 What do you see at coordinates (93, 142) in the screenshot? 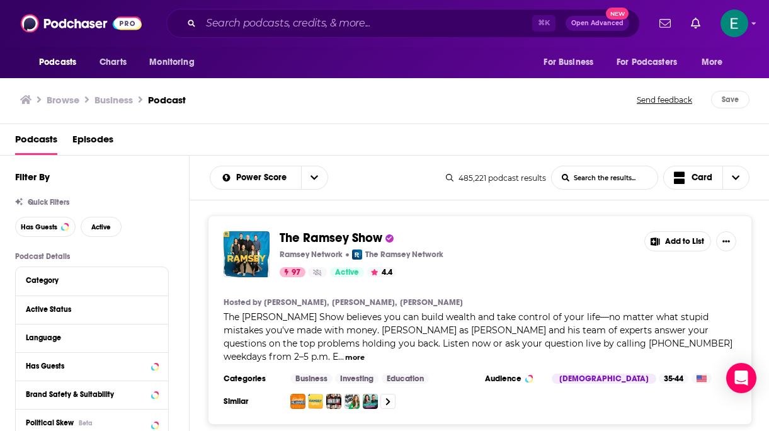
I see `a: Episodes` at bounding box center [93, 142].